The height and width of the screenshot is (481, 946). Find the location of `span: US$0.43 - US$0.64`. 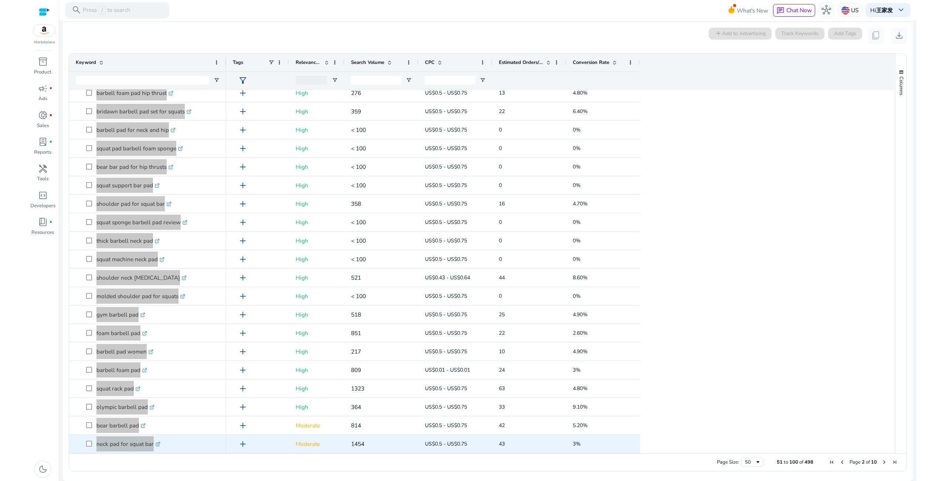

span: US$0.43 - US$0.64 is located at coordinates (448, 278).